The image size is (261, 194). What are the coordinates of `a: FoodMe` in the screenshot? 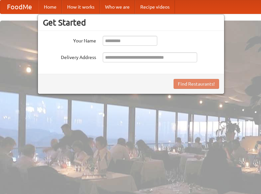 It's located at (19, 7).